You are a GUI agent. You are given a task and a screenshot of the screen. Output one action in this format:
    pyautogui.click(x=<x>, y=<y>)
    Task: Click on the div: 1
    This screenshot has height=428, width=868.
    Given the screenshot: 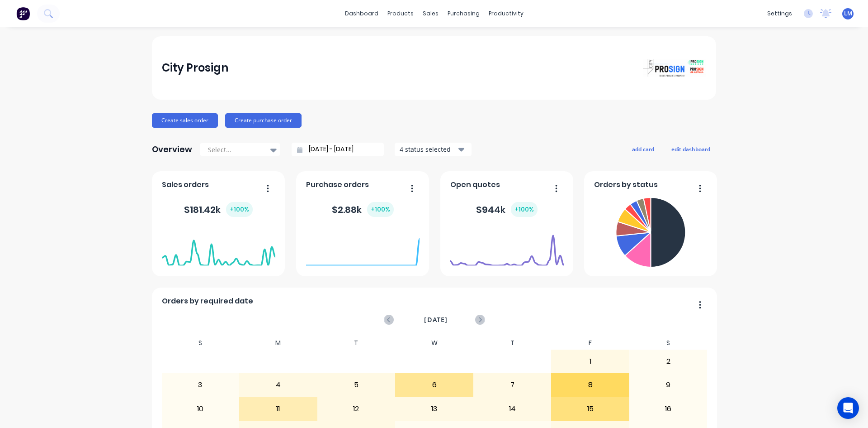 What is the action you would take?
    pyautogui.click(x=590, y=361)
    